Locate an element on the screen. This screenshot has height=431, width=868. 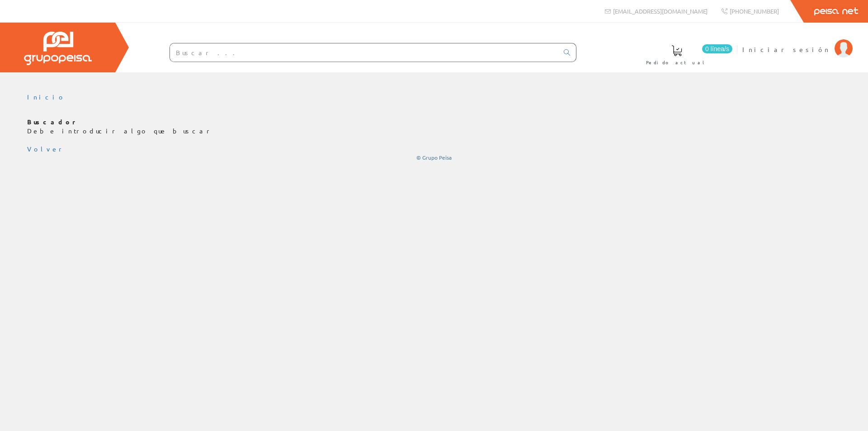
a: Iniciar sesión is located at coordinates (798, 42).